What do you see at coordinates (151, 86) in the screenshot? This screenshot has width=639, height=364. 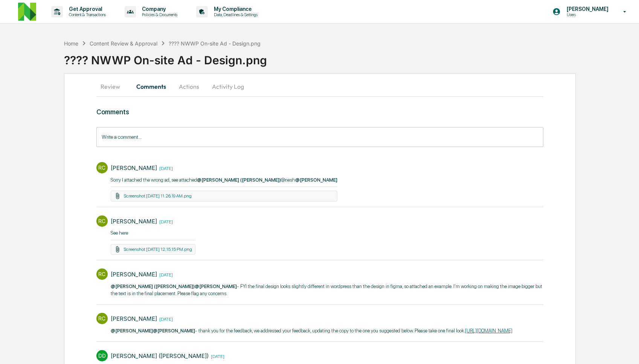 I see `button: Comments` at bounding box center [151, 86].